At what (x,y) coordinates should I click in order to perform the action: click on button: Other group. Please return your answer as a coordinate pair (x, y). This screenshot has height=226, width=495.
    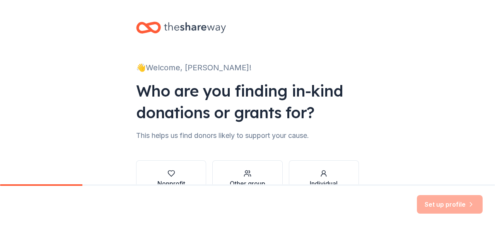
    Looking at the image, I should click on (247, 179).